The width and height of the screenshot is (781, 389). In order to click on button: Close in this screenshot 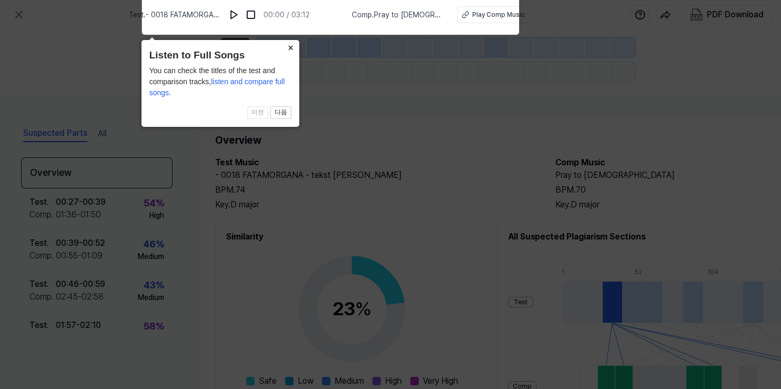, I will do `click(291, 47)`.